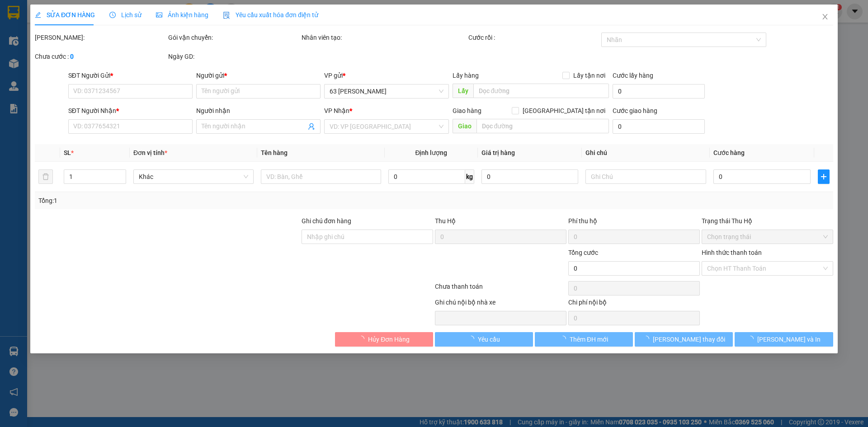 Image resolution: width=868 pixels, height=427 pixels. What do you see at coordinates (466, 75) in the screenshot?
I see `span: Lấy hàng` at bounding box center [466, 75].